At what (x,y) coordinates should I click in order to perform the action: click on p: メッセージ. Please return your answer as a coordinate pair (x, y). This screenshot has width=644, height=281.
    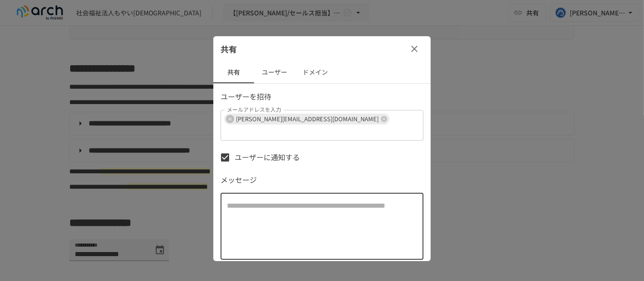
    Looking at the image, I should click on (322, 180).